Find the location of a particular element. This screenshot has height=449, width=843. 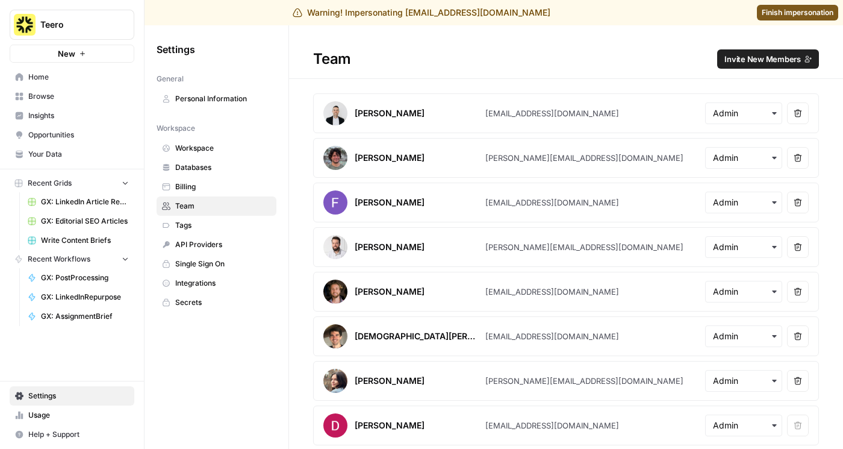

a: Settings is located at coordinates (72, 396).